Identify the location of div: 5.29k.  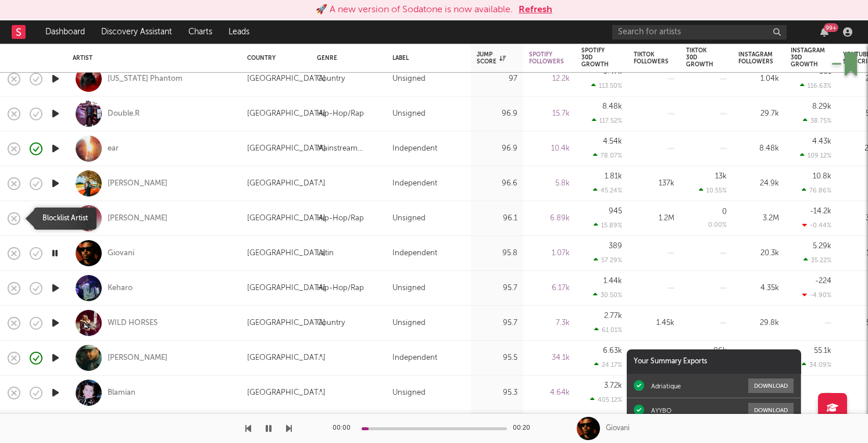
(822, 246).